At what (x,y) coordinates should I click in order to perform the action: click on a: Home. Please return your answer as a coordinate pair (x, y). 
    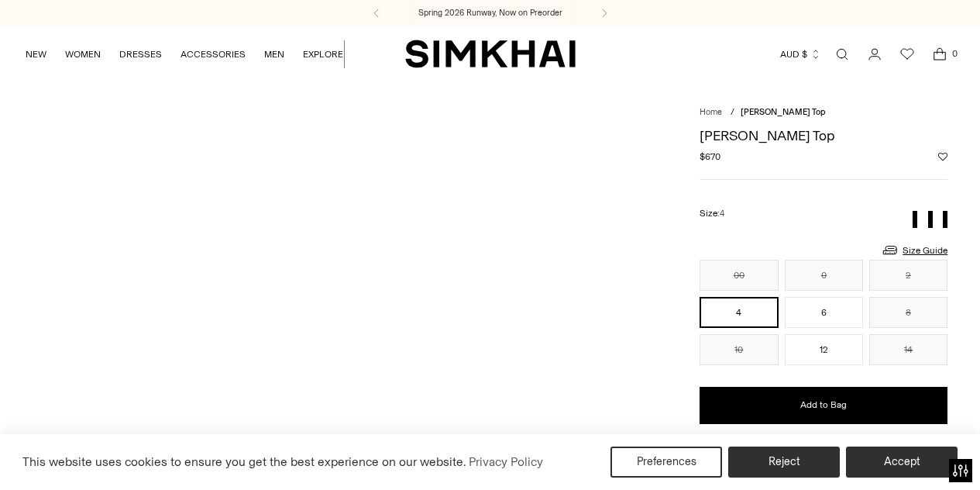
    Looking at the image, I should click on (710, 111).